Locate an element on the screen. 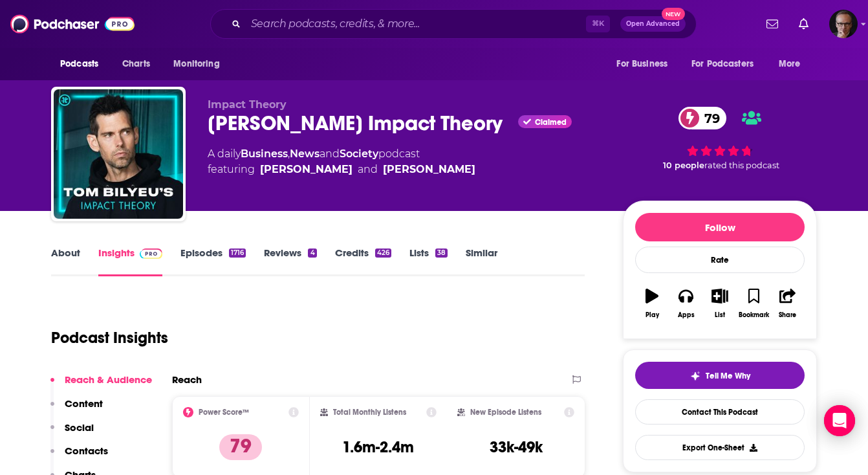 The image size is (868, 475). h2: Total Monthly Listens is located at coordinates (369, 412).